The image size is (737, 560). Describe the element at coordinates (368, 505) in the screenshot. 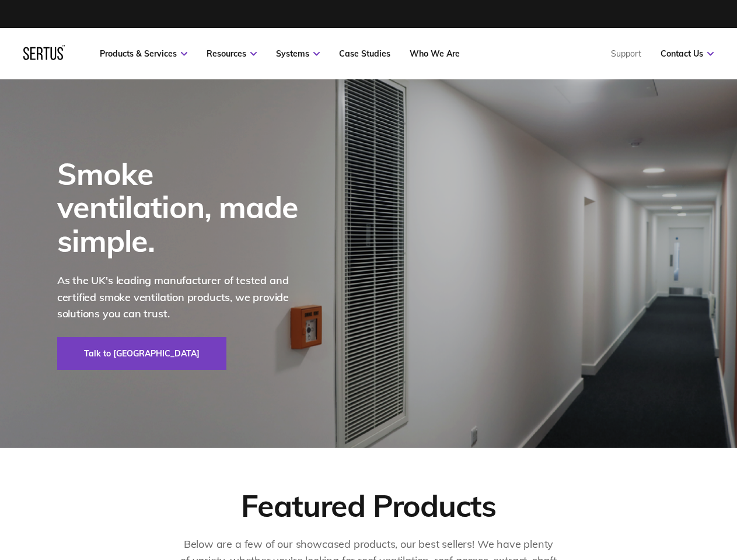

I see `div: Featured Products` at that location.